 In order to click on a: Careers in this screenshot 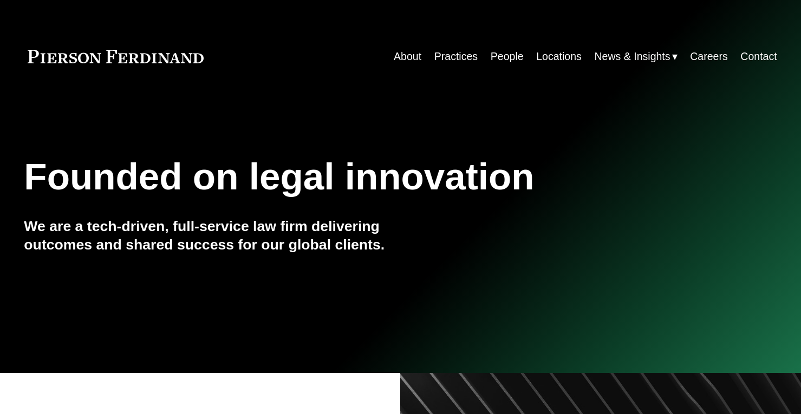, I will do `click(708, 56)`.